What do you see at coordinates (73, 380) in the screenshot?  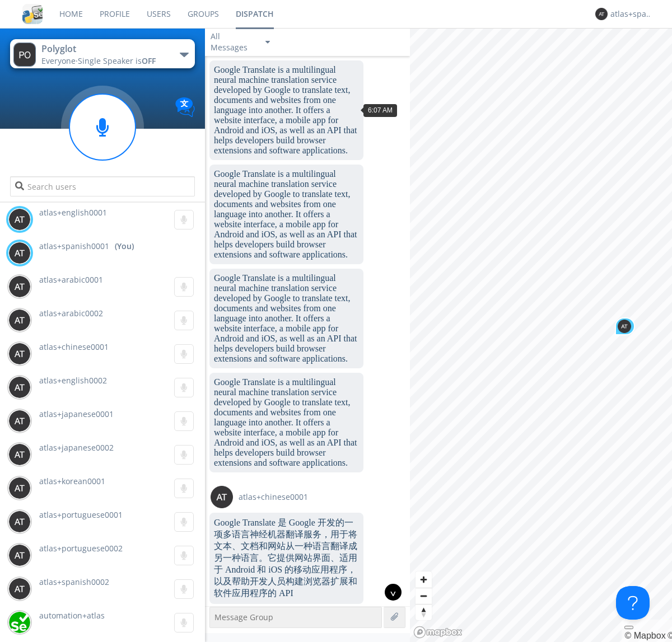 I see `span: atlas+english0002` at bounding box center [73, 380].